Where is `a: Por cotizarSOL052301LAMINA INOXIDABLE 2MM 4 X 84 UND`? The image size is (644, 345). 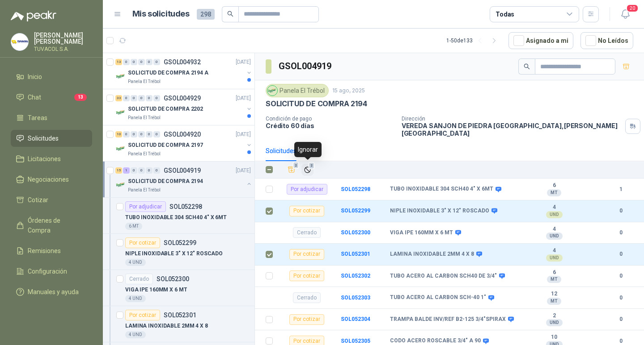
a: Por cotizarSOL052301LAMINA INOXIDABLE 2MM 4 X 84 UND is located at coordinates (179, 324).